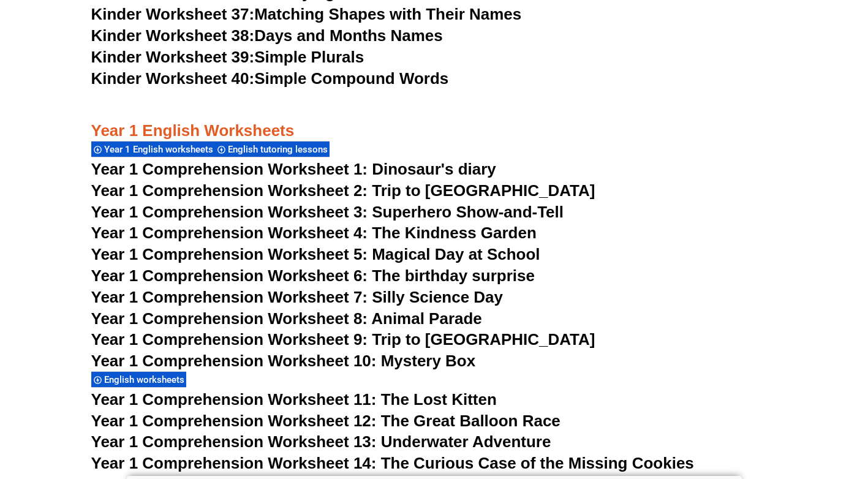 The image size is (868, 479). I want to click on a: Year 1 Comprehension Worksheet 7: Silly Science Day, so click(297, 297).